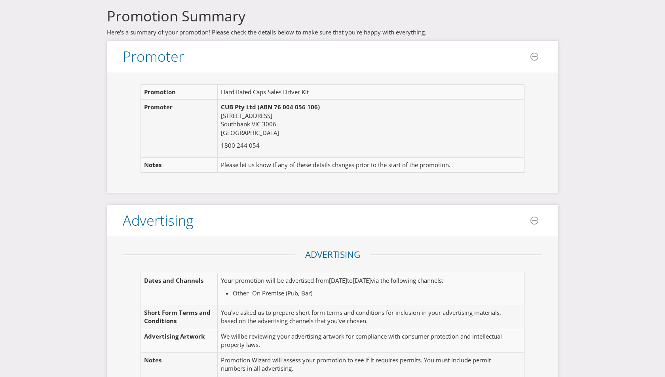 This screenshot has width=665, height=377. What do you see at coordinates (367, 165) in the screenshot?
I see `td: Please let us know if any of these details changes prior to the start of the promotion.` at bounding box center [367, 165].